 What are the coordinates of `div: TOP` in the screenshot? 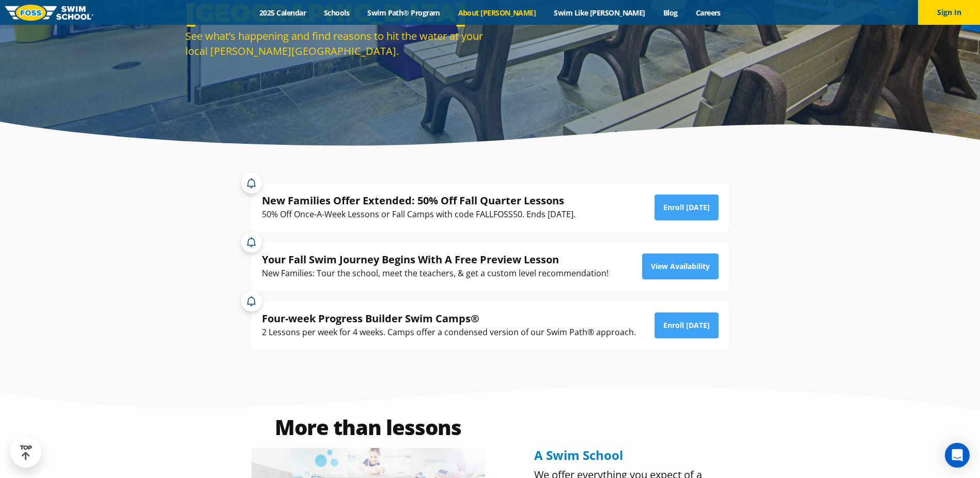 It's located at (25, 452).